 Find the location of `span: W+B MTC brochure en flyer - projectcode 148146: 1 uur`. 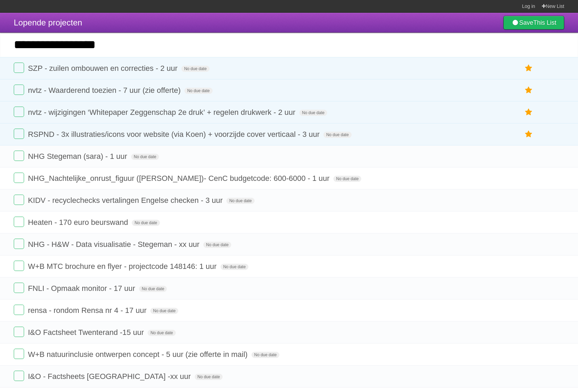

span: W+B MTC brochure en flyer - projectcode 148146: 1 uur is located at coordinates (122, 266).